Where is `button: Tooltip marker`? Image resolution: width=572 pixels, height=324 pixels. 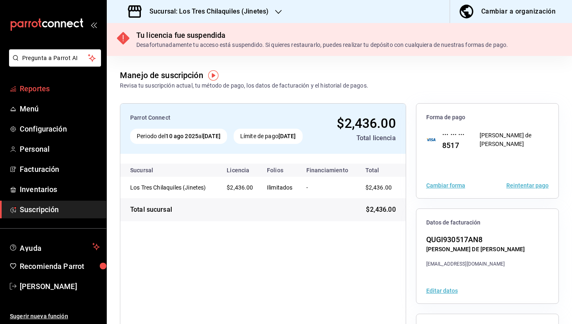 button: Tooltip marker is located at coordinates (213, 75).